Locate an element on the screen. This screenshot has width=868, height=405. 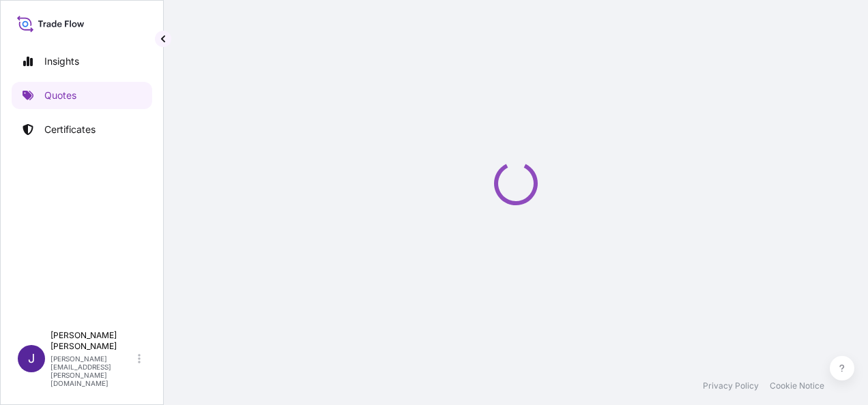
a: Privacy Policy is located at coordinates (731, 387).